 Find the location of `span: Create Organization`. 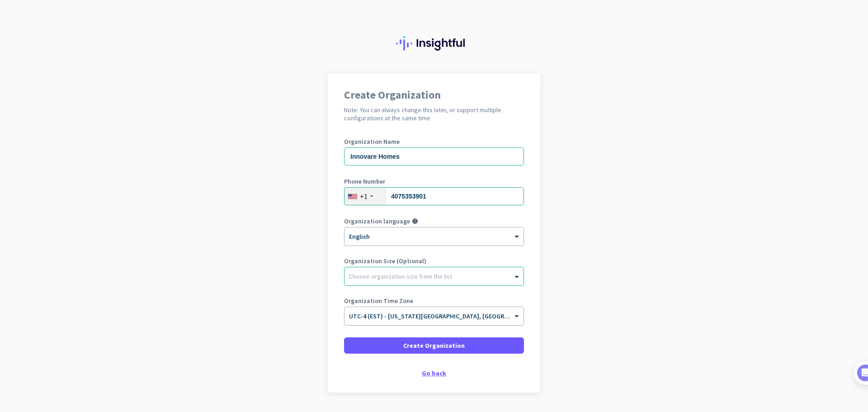

span: Create Organization is located at coordinates (434, 346).